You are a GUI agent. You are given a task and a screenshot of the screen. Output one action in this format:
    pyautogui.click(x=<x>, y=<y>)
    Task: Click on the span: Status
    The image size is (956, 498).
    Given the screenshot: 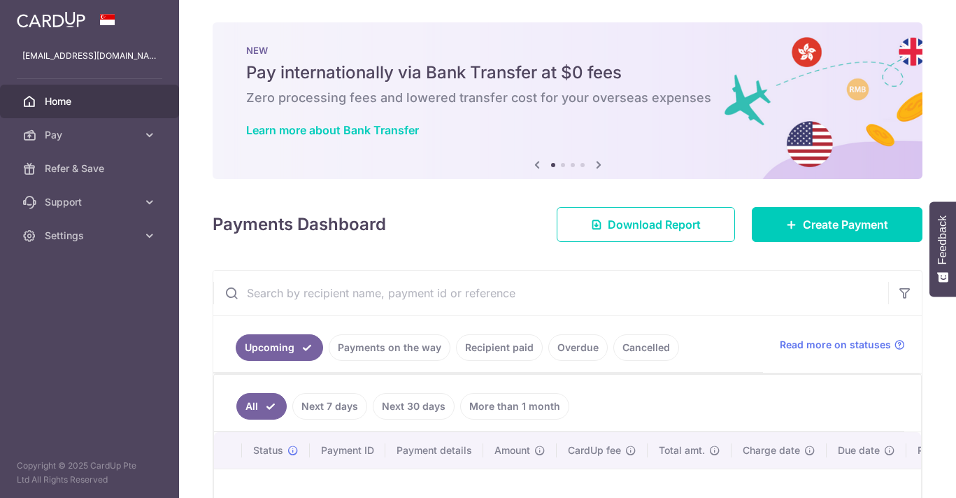 What is the action you would take?
    pyautogui.click(x=268, y=450)
    